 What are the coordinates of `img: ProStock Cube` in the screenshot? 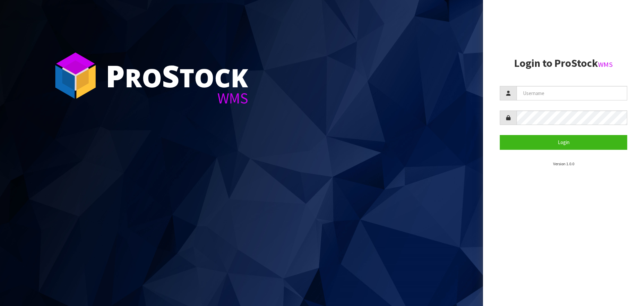 It's located at (75, 75).